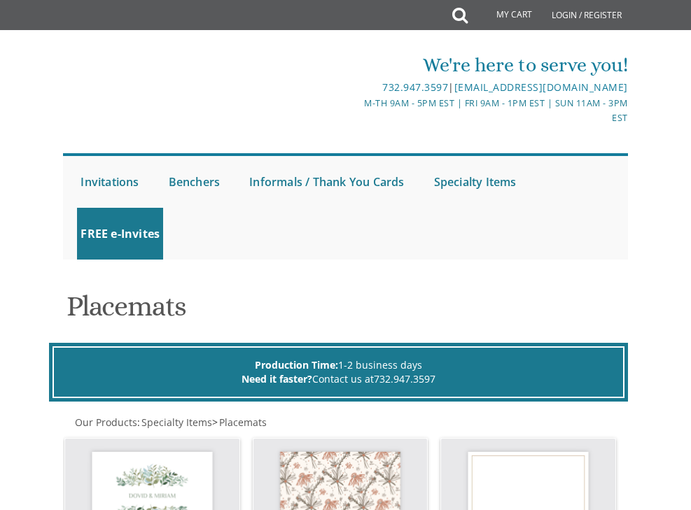 This screenshot has height=510, width=691. What do you see at coordinates (242, 422) in the screenshot?
I see `a: Placemats` at bounding box center [242, 422].